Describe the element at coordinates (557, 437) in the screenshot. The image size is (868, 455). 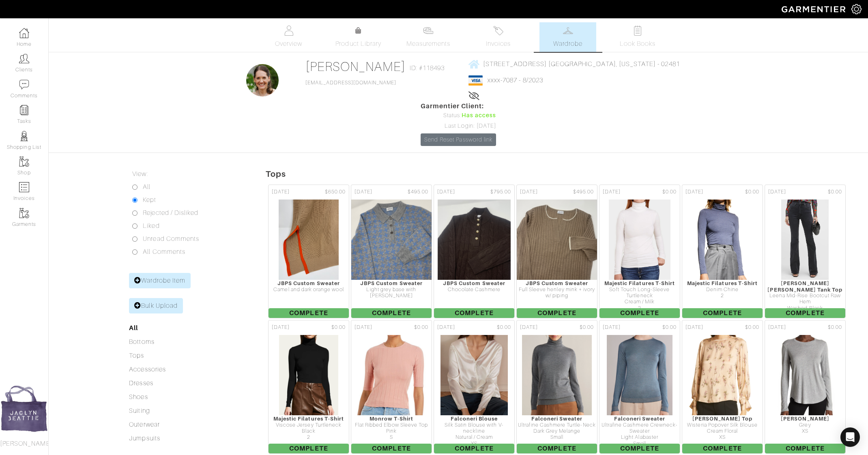
I see `div: Small` at that location.